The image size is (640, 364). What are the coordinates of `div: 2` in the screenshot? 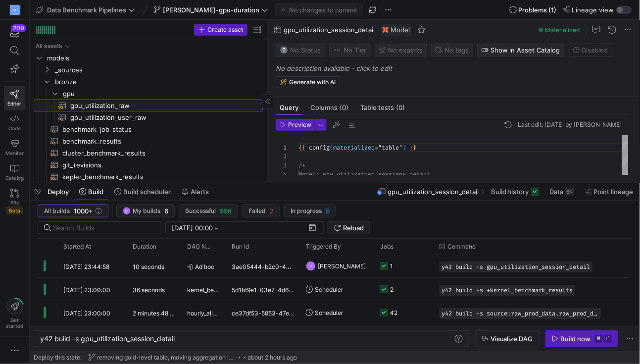 It's located at (282, 156).